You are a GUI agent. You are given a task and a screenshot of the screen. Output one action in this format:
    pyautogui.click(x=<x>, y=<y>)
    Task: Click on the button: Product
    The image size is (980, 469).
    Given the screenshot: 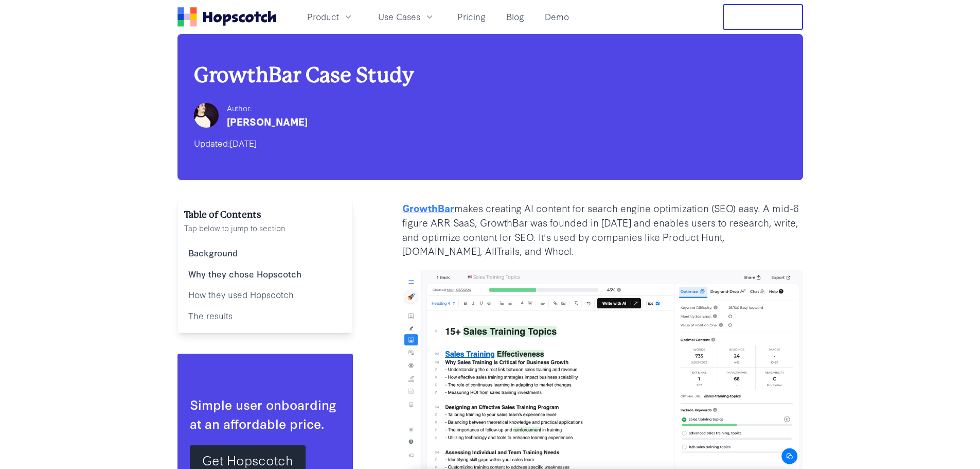 What is the action you would take?
    pyautogui.click(x=330, y=16)
    